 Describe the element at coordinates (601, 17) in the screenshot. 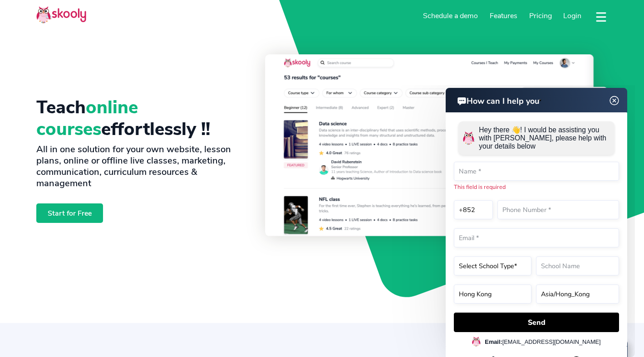

I see `button: dropdown menu` at that location.